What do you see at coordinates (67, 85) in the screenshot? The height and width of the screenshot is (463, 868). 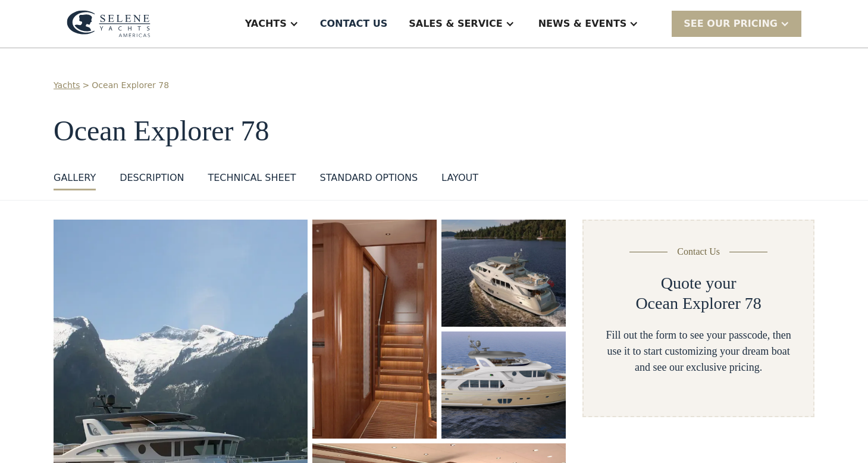 I see `a: Yachts` at bounding box center [67, 85].